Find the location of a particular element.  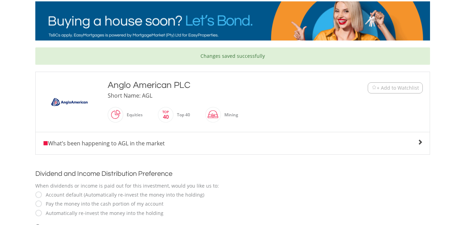

label: Pay the money into the cash portion of my account is located at coordinates (103, 204).